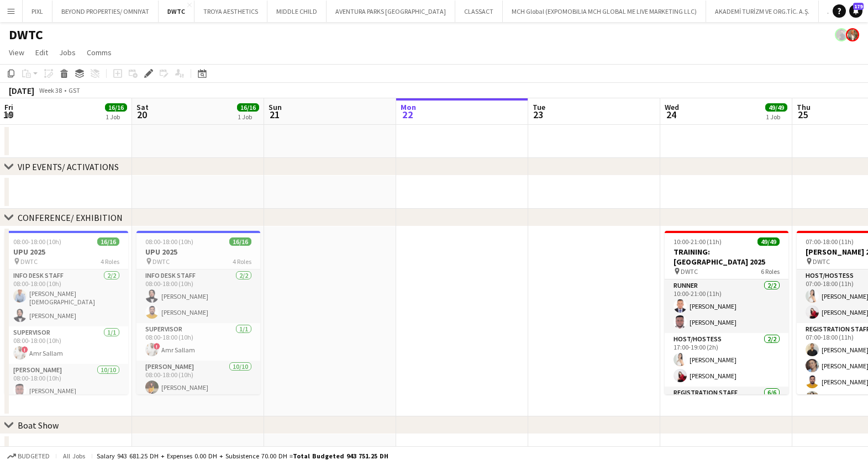 This screenshot has width=868, height=465. I want to click on app-user-avatar: Mohamed Arafa, so click(842, 35).